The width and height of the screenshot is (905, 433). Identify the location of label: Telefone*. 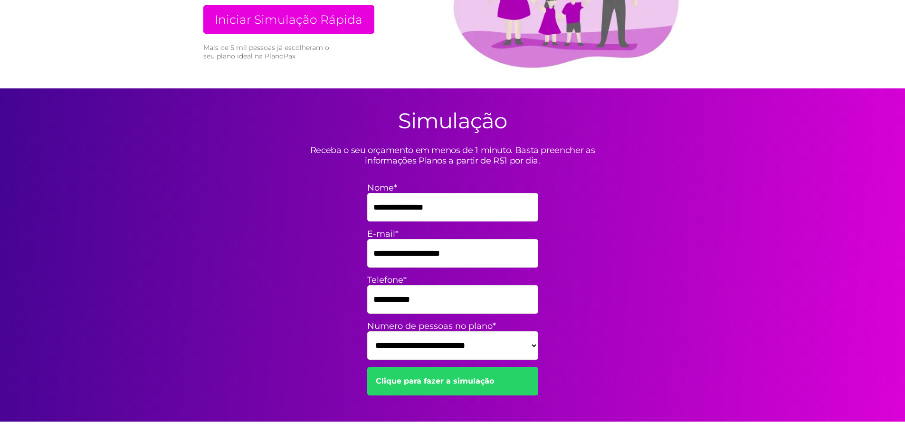
(453, 280).